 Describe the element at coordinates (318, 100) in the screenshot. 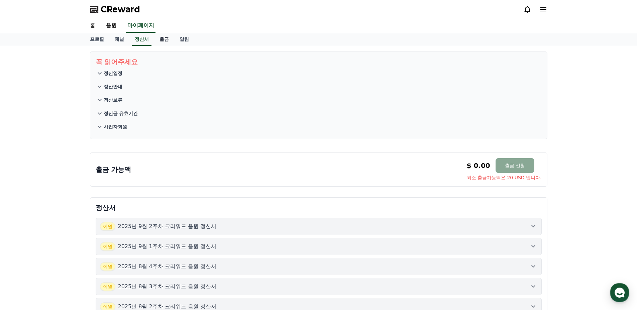

I see `button: 정산보류` at that location.